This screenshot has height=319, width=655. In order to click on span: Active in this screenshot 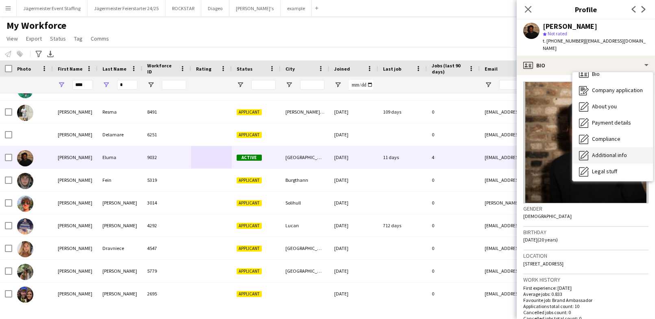, I will do `click(249, 158)`.